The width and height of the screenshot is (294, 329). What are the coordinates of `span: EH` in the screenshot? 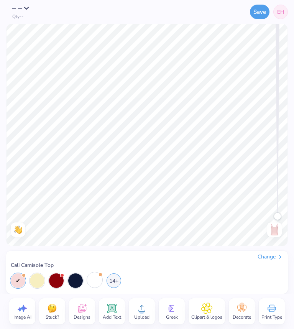 It's located at (281, 12).